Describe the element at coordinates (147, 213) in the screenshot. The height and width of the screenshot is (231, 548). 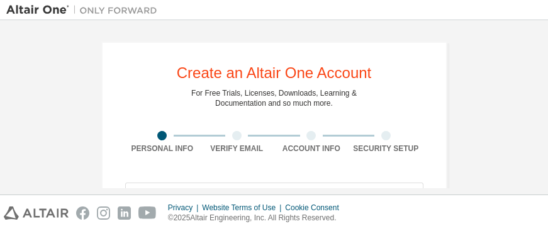
I see `img: youtube.svg` at that location.